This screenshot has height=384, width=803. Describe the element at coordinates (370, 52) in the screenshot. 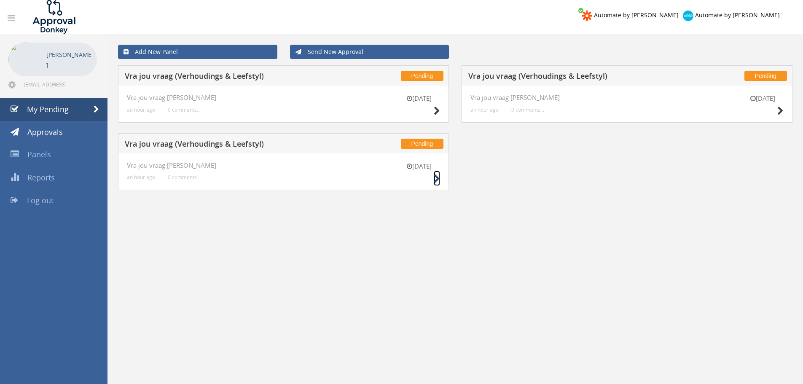

I see `a: Send New Approval` at that location.